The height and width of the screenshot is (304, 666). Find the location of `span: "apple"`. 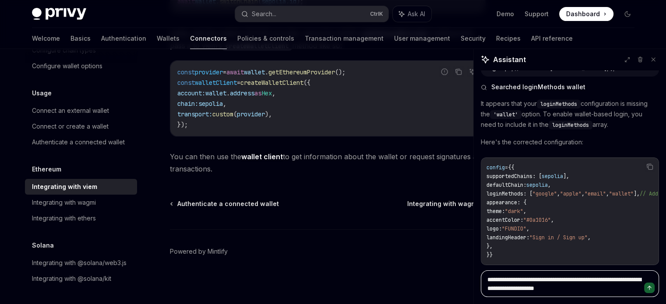

span: "apple" is located at coordinates (570, 194).